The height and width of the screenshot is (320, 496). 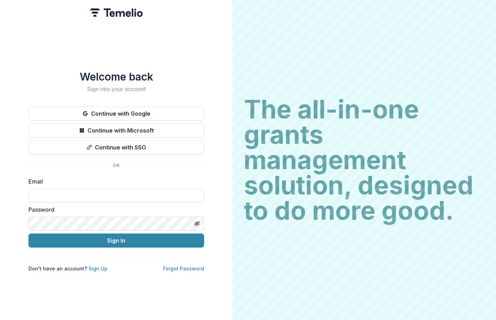 I want to click on button: Toggle password visibility, so click(x=197, y=223).